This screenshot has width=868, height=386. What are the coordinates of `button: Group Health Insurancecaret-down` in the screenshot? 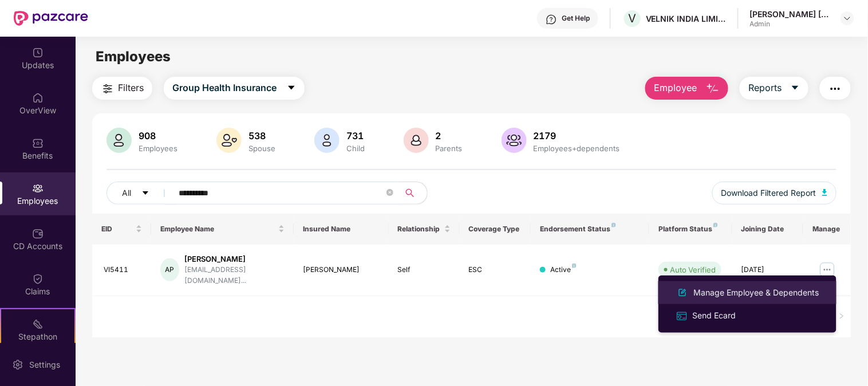 It's located at (234, 88).